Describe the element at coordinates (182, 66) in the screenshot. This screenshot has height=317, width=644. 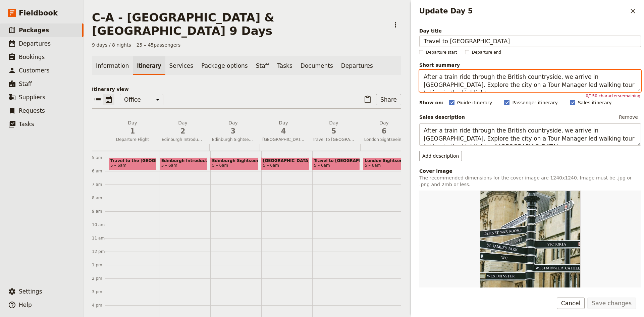
I see `a: Services` at that location.